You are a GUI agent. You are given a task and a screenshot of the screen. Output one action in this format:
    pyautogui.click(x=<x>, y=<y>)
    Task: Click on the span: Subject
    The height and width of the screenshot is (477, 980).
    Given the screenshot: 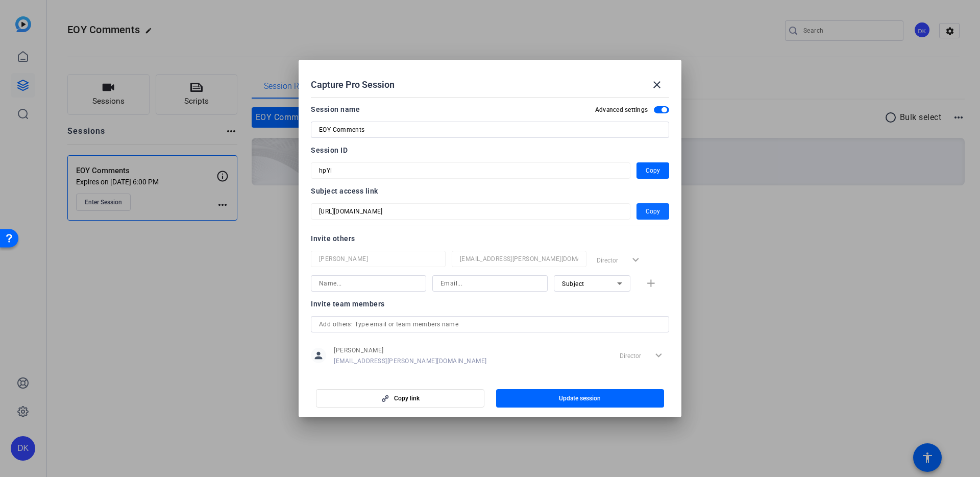 What is the action you would take?
    pyautogui.click(x=573, y=284)
    